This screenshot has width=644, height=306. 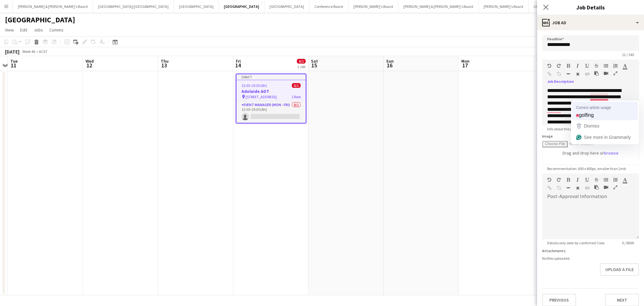 I want to click on span: 12 / 140, so click(x=628, y=55).